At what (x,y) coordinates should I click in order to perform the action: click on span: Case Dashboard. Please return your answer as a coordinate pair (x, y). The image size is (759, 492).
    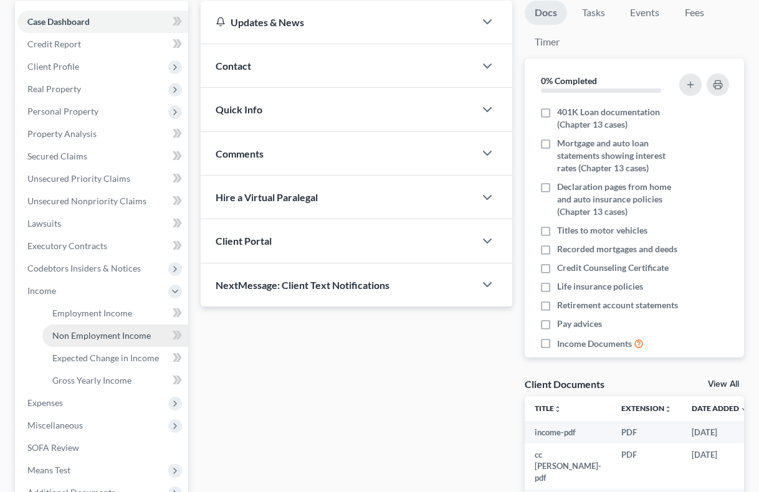
    Looking at the image, I should click on (59, 21).